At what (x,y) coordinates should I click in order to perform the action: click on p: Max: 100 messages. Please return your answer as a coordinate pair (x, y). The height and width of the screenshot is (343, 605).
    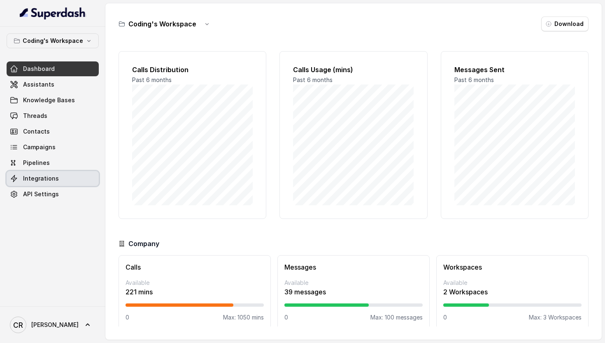
    Looking at the image, I should click on (396, 317).